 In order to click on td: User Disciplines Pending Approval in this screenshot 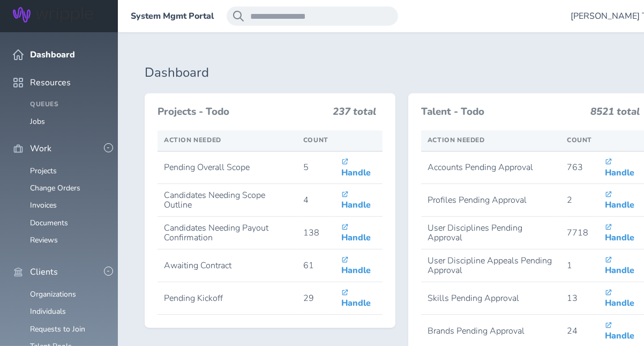, I will do `click(491, 233)`.